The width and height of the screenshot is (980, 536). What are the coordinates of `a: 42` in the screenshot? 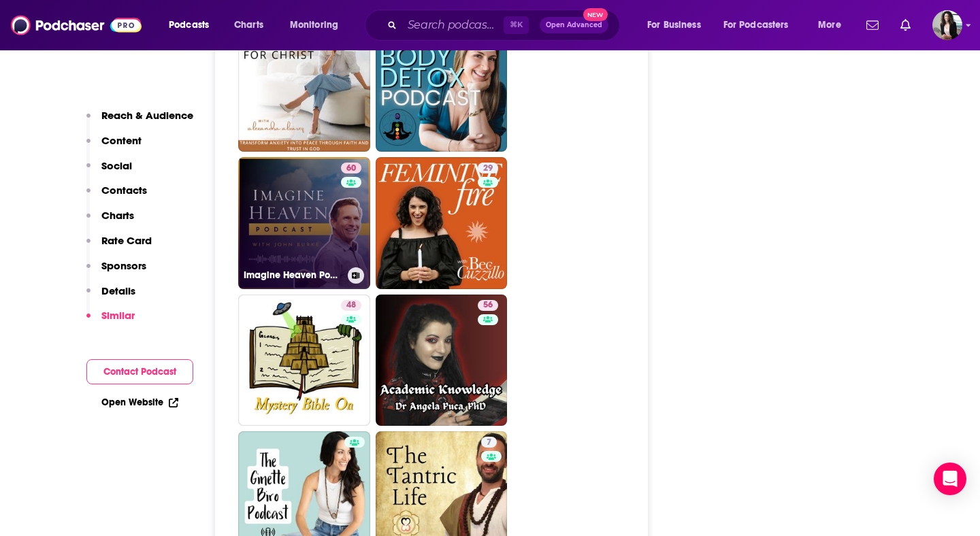 It's located at (305, 86).